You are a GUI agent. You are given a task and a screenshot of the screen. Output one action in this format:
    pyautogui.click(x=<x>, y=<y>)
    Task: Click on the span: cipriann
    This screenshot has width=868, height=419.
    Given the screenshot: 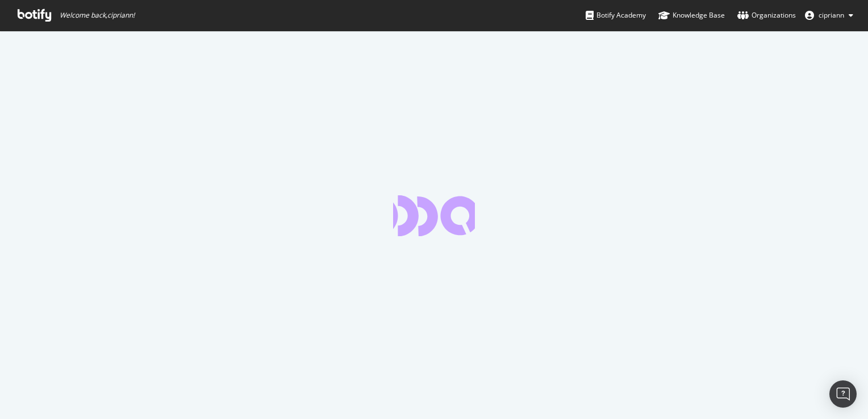 What is the action you would take?
    pyautogui.click(x=831, y=15)
    